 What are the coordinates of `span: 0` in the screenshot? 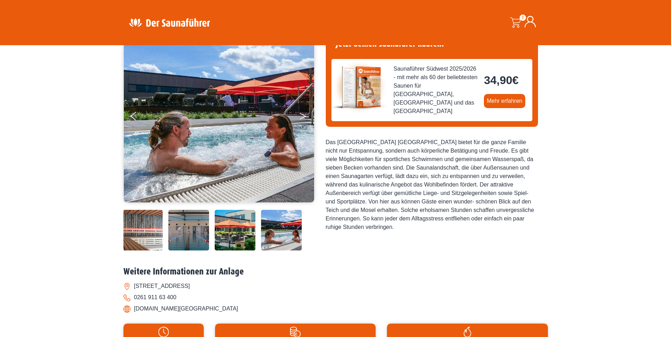 It's located at (523, 18).